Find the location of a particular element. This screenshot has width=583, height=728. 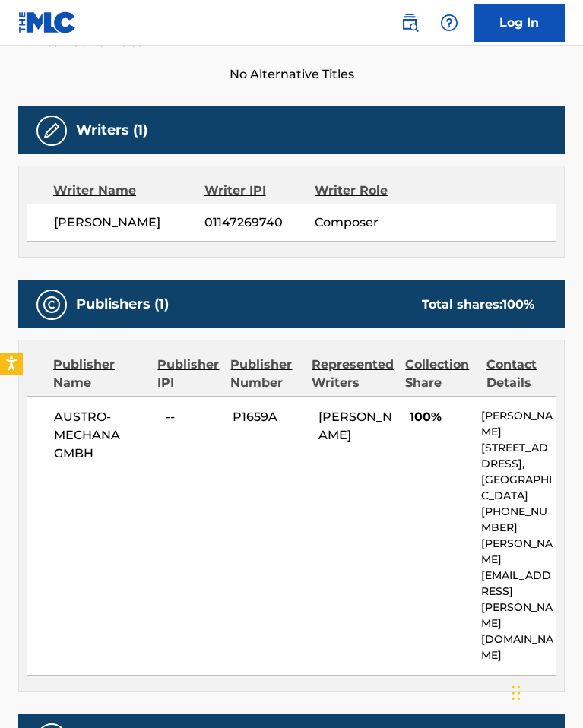

img: help is located at coordinates (450, 23).